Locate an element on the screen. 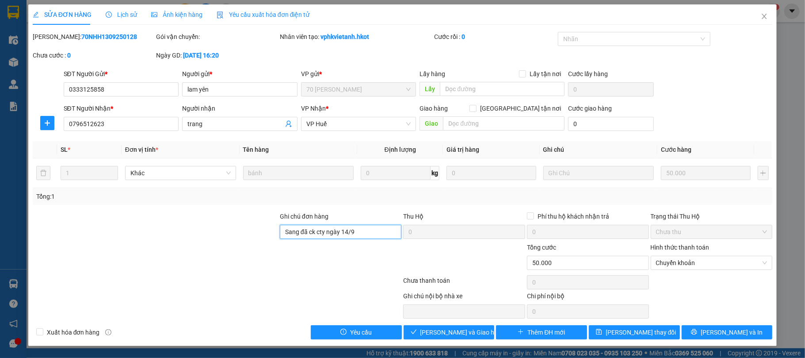 Image resolution: width=805 pixels, height=358 pixels. span: Lịch sử is located at coordinates (121, 15).